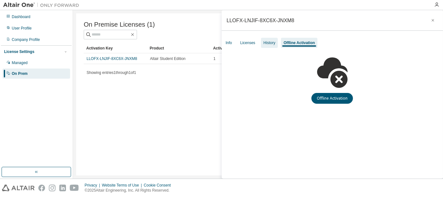  Describe the element at coordinates (20, 74) in the screenshot. I see `div: On Prem` at that location.